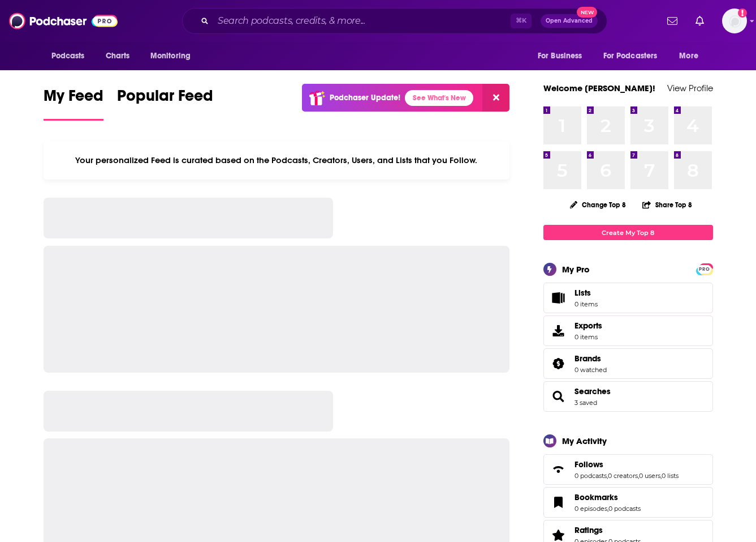 This screenshot has height=542, width=756. Describe the element at coordinates (705, 269) in the screenshot. I see `span: PRO` at that location.